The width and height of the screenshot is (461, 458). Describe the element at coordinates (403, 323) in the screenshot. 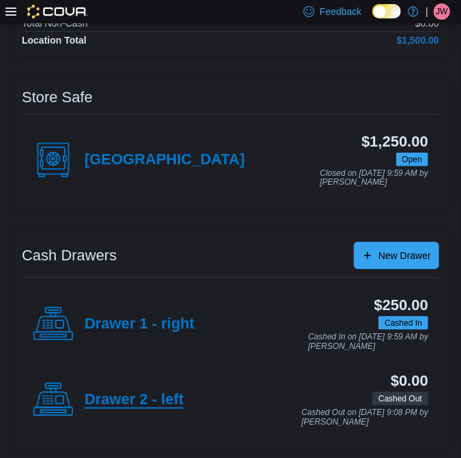

I see `span: Cashed In` at that location.